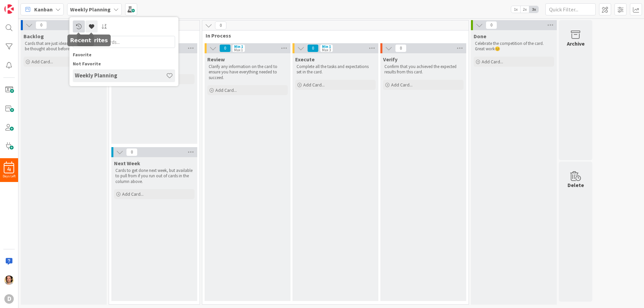 The width and height of the screenshot is (644, 308). What do you see at coordinates (64, 46) in the screenshot?
I see `p: Cards that are just ideas and still need to be thought about before getting started.` at bounding box center [64, 46].